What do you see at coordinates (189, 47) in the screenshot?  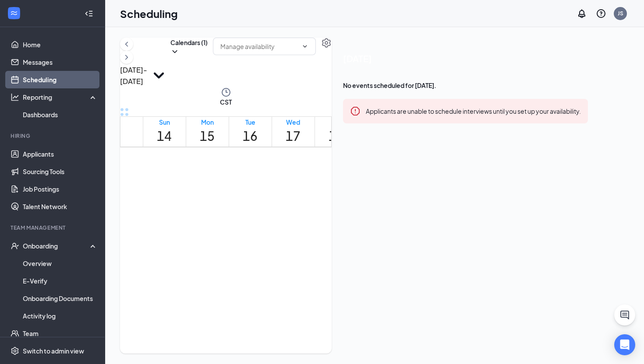 I see `button: Calendars (1)ChevronDown` at bounding box center [189, 47].